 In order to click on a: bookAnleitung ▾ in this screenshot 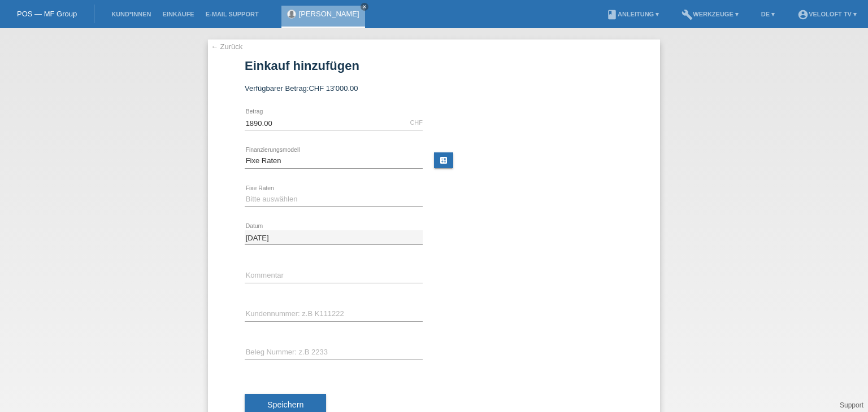, I will do `click(632, 14)`.